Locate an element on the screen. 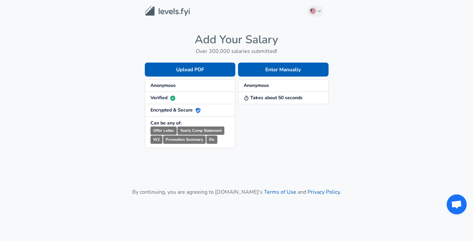  strong: Takes about 50 seconds is located at coordinates (273, 97).